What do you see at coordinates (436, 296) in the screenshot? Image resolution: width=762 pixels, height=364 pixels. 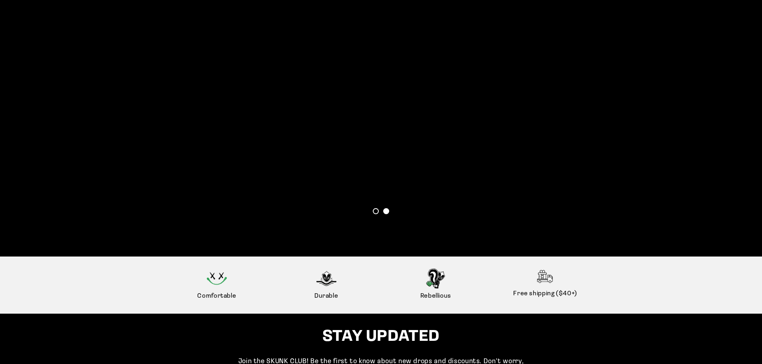 I see `span: Rebellious` at bounding box center [436, 296].